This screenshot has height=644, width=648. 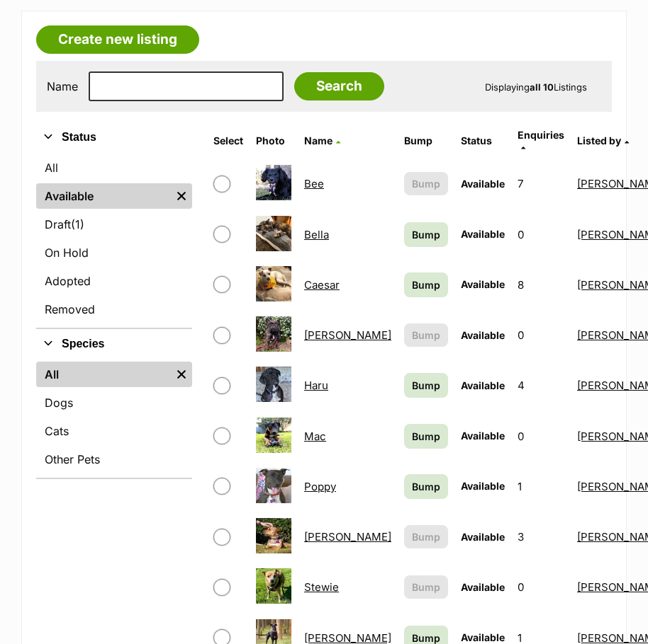 What do you see at coordinates (114, 224) in the screenshot?
I see `a: Draft` at bounding box center [114, 224].